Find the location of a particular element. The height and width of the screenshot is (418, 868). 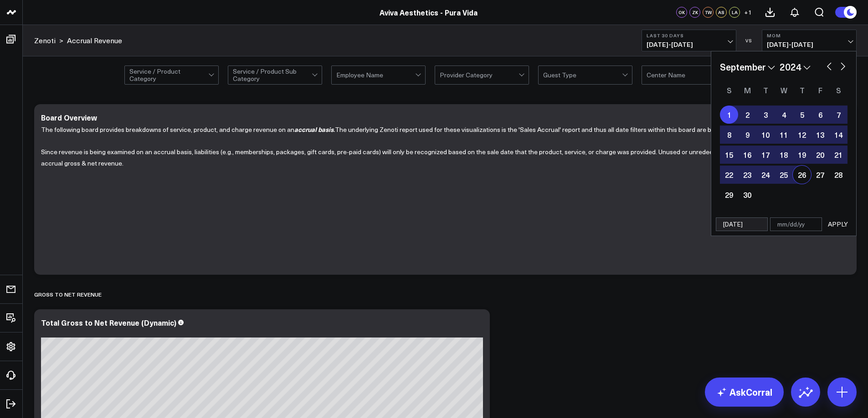

b: Last 30 Days is located at coordinates (688, 36).